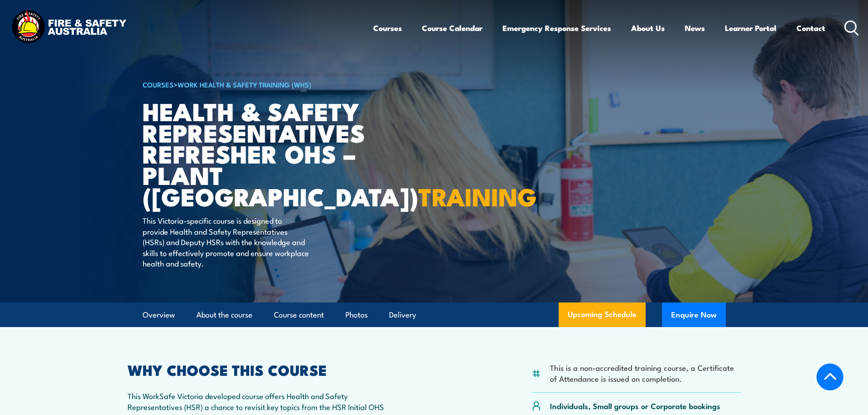 The image size is (868, 415). What do you see at coordinates (452, 27) in the screenshot?
I see `a: Course Calendar` at bounding box center [452, 27].